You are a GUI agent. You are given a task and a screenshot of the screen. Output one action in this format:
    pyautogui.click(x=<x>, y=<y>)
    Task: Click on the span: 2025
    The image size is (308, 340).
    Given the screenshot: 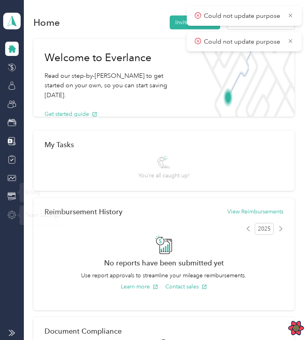 What is the action you would take?
    pyautogui.click(x=264, y=229)
    